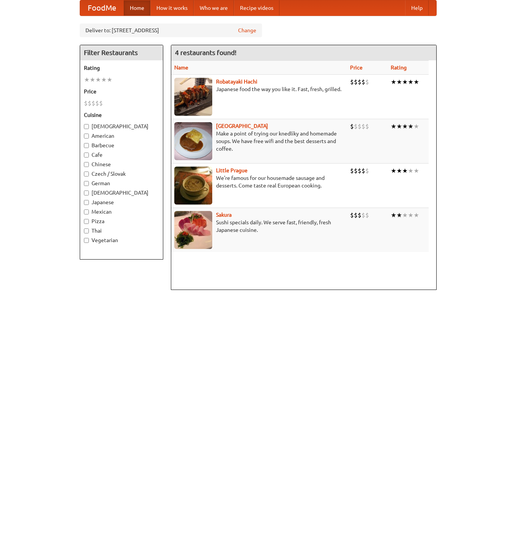 This screenshot has height=537, width=516. What do you see at coordinates (86, 164) in the screenshot?
I see `input: Chinese` at bounding box center [86, 164].